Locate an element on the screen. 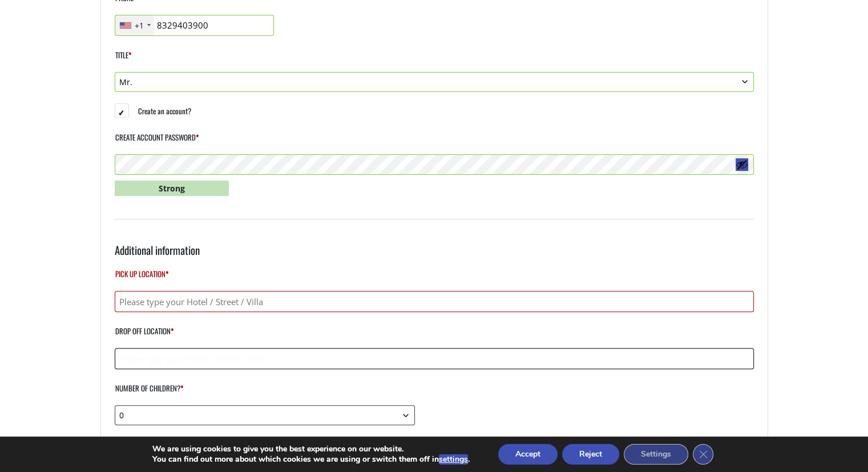 The image size is (868, 472). p: We are using cookies to give you the best experience on our website. is located at coordinates (311, 449).